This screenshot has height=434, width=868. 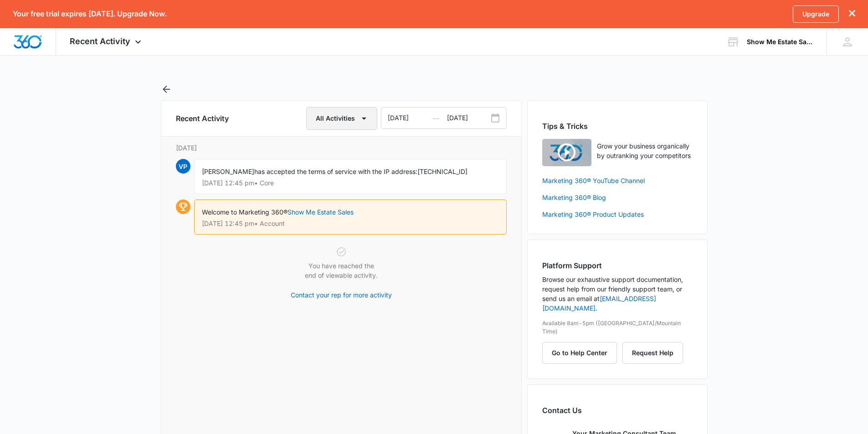 What do you see at coordinates (477, 118) in the screenshot?
I see `input: Date Range To` at bounding box center [477, 118].